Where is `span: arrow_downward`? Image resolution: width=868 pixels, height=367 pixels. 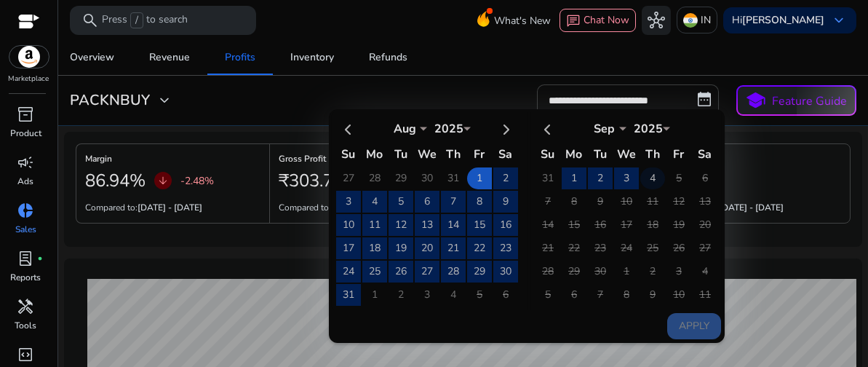 span: arrow_downward is located at coordinates (163, 181).